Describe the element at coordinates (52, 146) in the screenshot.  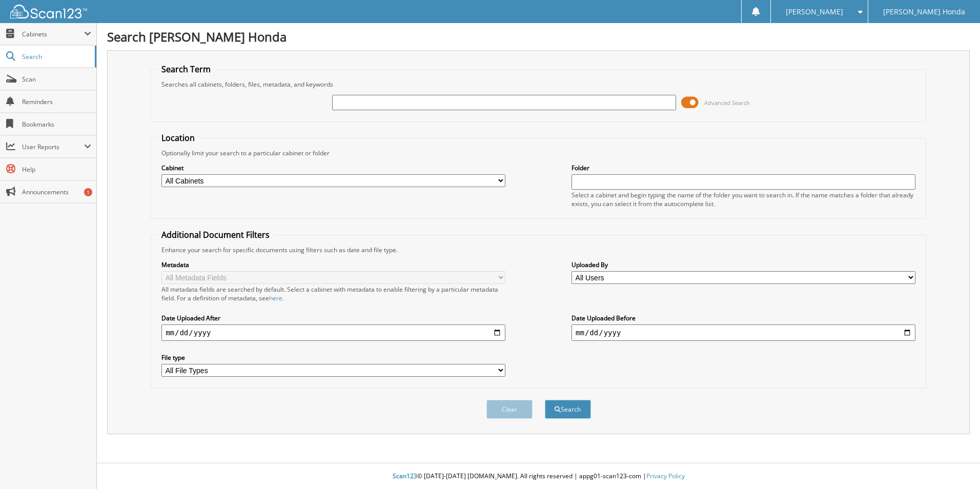
I see `span: User Reports` at that location.